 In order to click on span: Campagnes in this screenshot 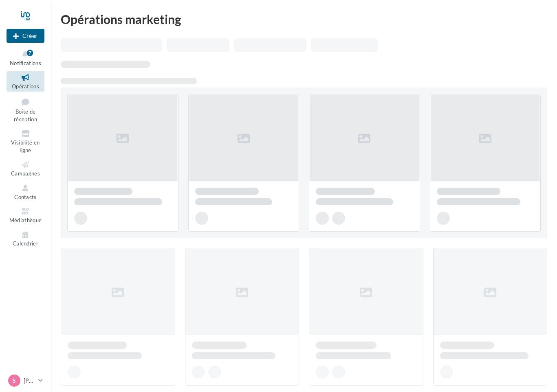, I will do `click(25, 173)`.